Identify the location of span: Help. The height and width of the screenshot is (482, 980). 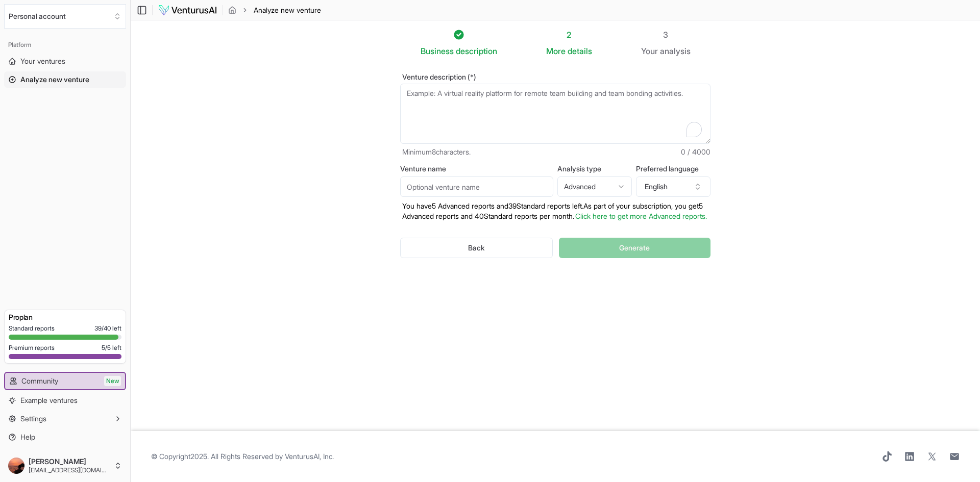
(28, 437).